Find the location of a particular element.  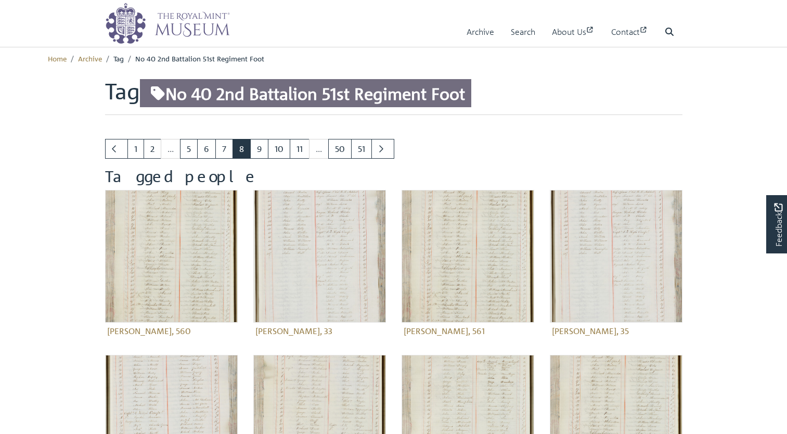

h2: Tagged people is located at coordinates (394, 176).